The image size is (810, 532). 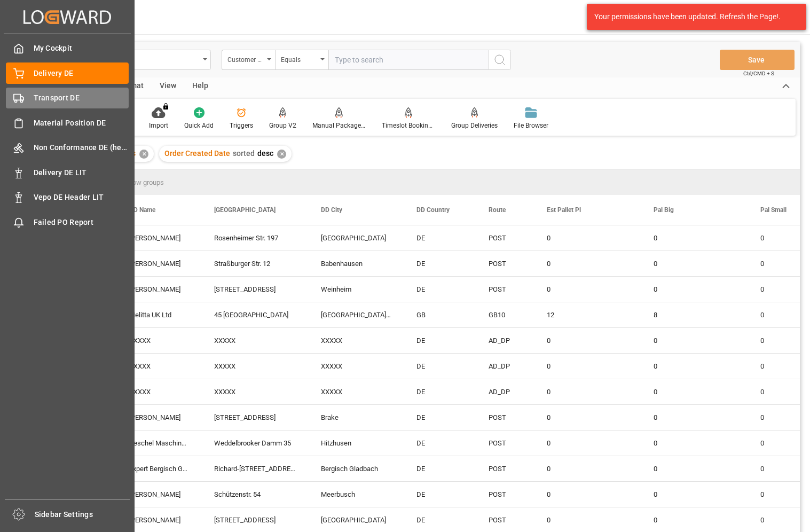 What do you see at coordinates (408, 125) in the screenshot?
I see `div: Timeslot Booking Report` at bounding box center [408, 125].